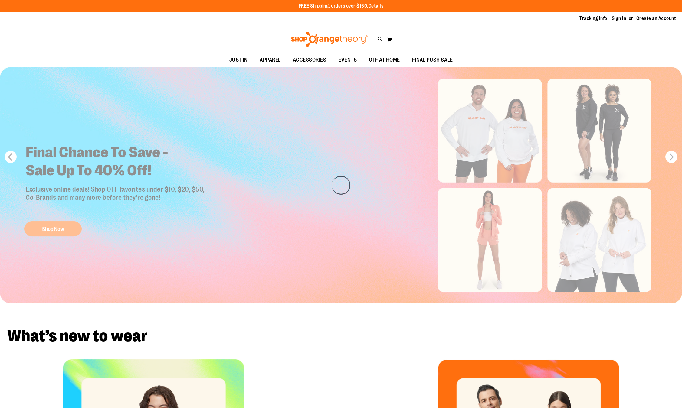  Describe the element at coordinates (347, 60) in the screenshot. I see `a: EVENTS` at that location.